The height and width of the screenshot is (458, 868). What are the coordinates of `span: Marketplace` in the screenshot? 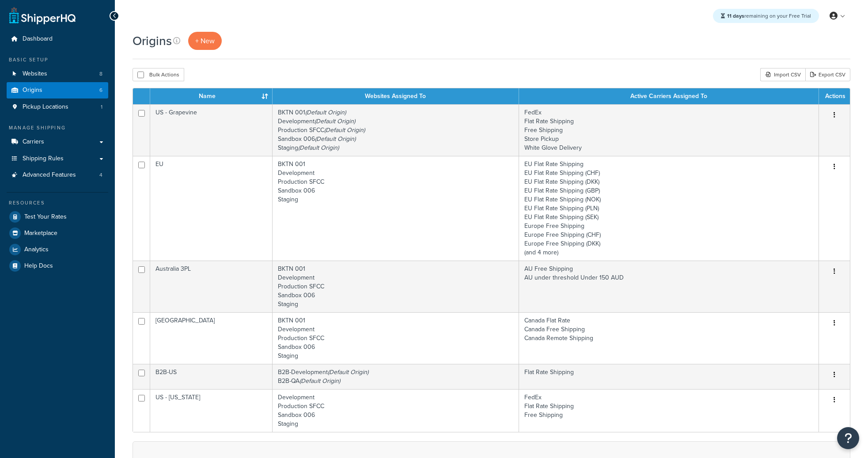 It's located at (40, 233).